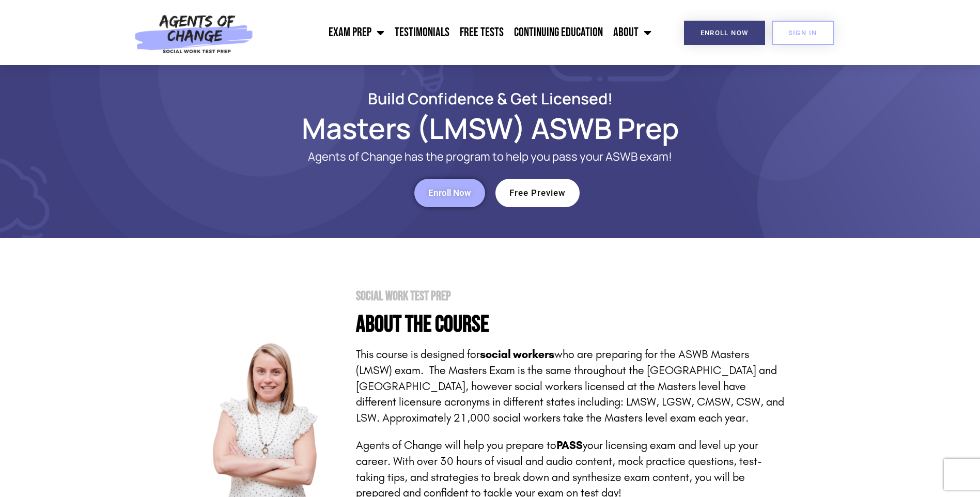  What do you see at coordinates (356, 33) in the screenshot?
I see `a: Exam Prep` at bounding box center [356, 33].